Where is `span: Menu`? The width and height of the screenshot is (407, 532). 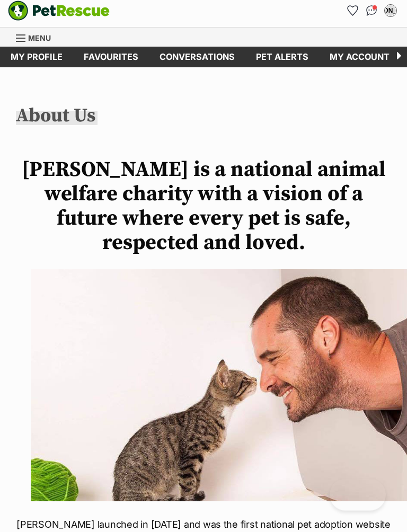 span: Menu is located at coordinates (39, 38).